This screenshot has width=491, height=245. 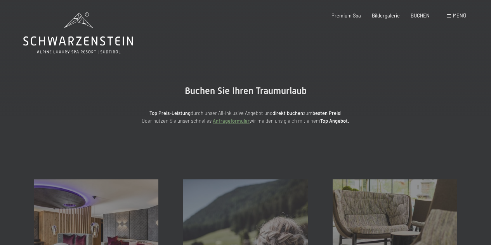 What do you see at coordinates (170, 113) in the screenshot?
I see `strong: Top Preis-Leistung` at bounding box center [170, 113].